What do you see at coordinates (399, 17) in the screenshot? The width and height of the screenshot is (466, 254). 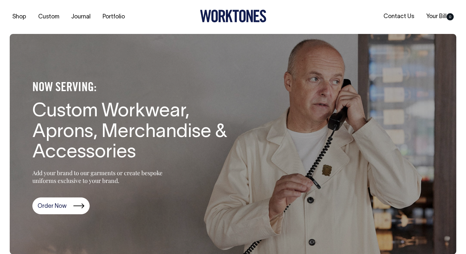 I see `a: Contact Us` at bounding box center [399, 17].